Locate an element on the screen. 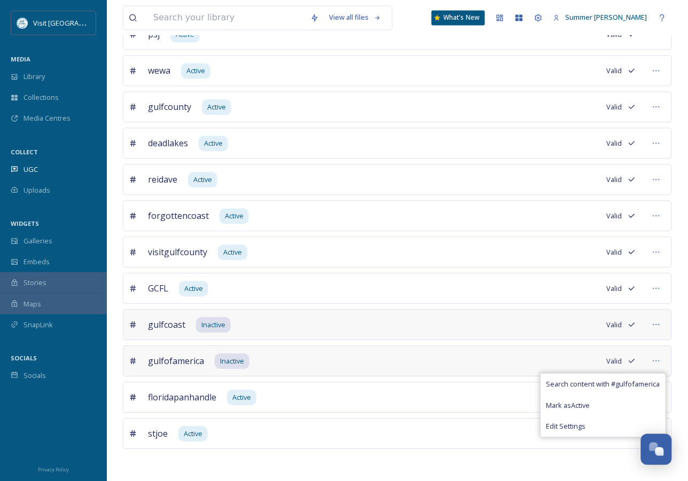 The height and width of the screenshot is (481, 688). span: visitgulfcounty is located at coordinates (177, 252).